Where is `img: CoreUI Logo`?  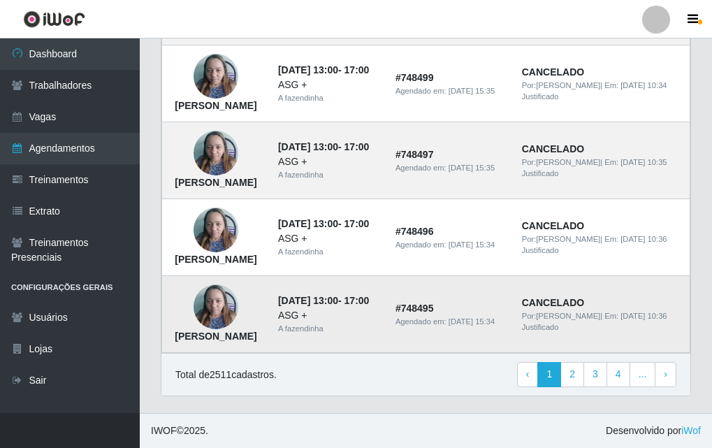 img: CoreUI Logo is located at coordinates (54, 19).